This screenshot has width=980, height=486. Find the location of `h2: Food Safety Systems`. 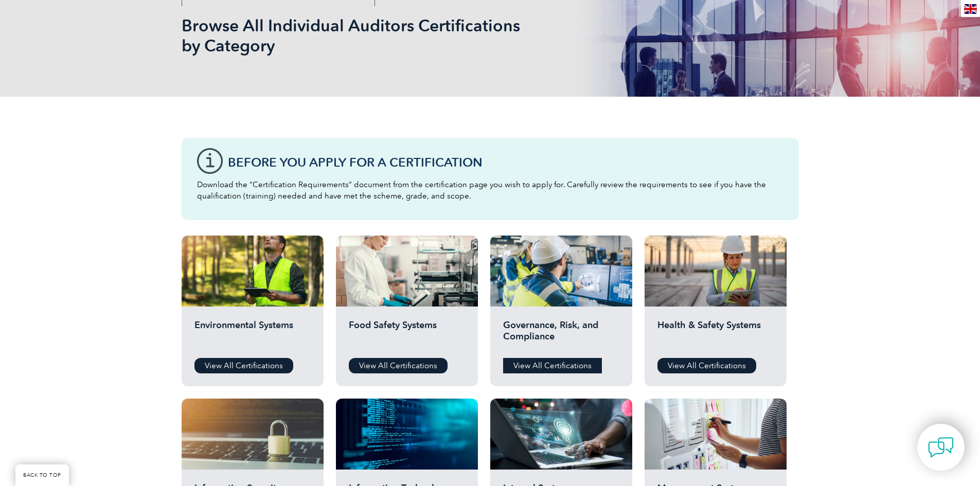

h2: Food Safety Systems is located at coordinates (407, 335).